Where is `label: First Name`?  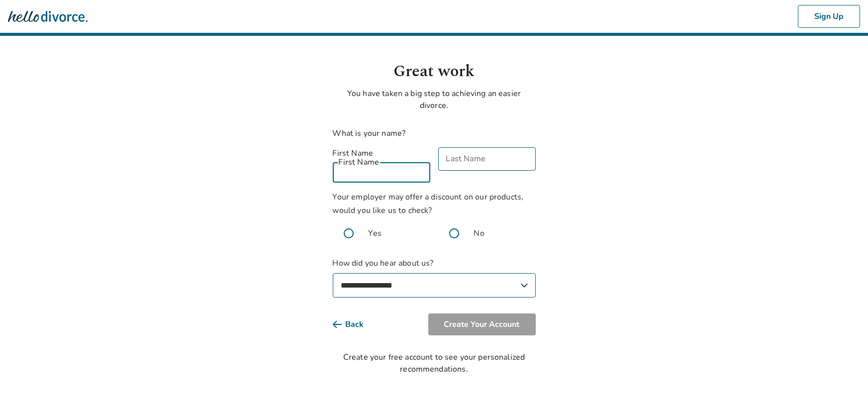
label: First Name is located at coordinates (382, 153).